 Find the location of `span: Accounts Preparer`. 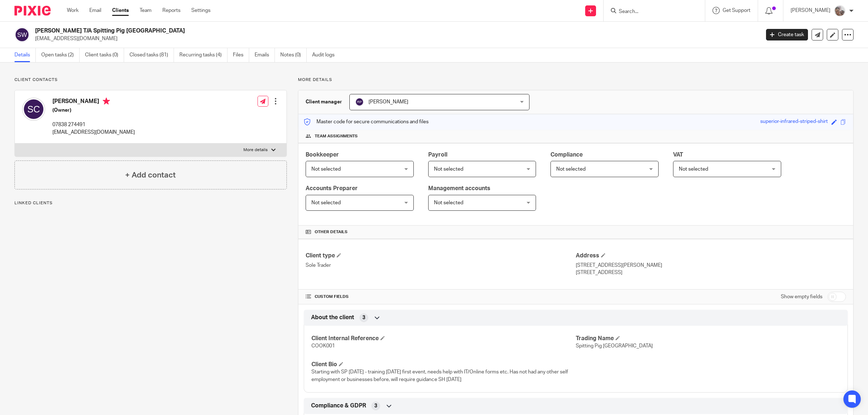

span: Accounts Preparer is located at coordinates (332, 188).